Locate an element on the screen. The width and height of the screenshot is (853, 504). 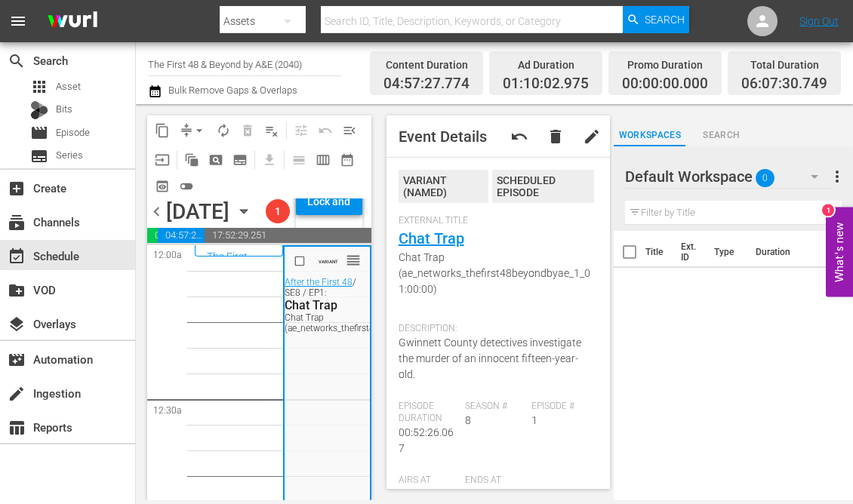
th: Type is located at coordinates (726, 252).